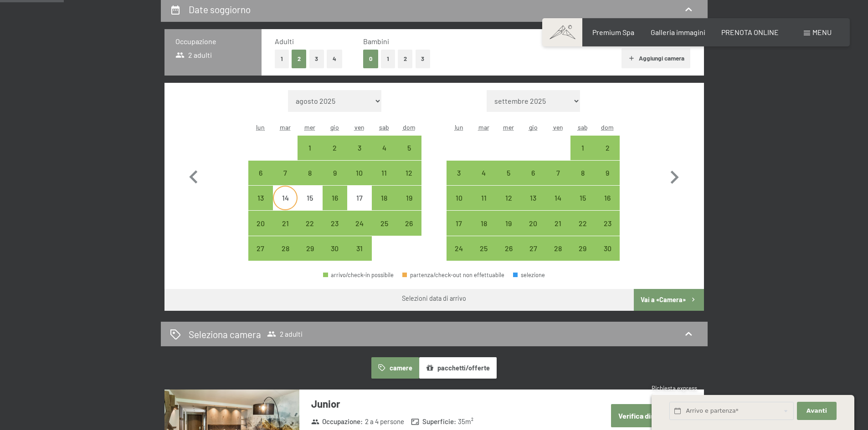 This screenshot has width=868, height=430. Describe the element at coordinates (655, 59) in the screenshot. I see `button: Aggiungi camera` at that location.